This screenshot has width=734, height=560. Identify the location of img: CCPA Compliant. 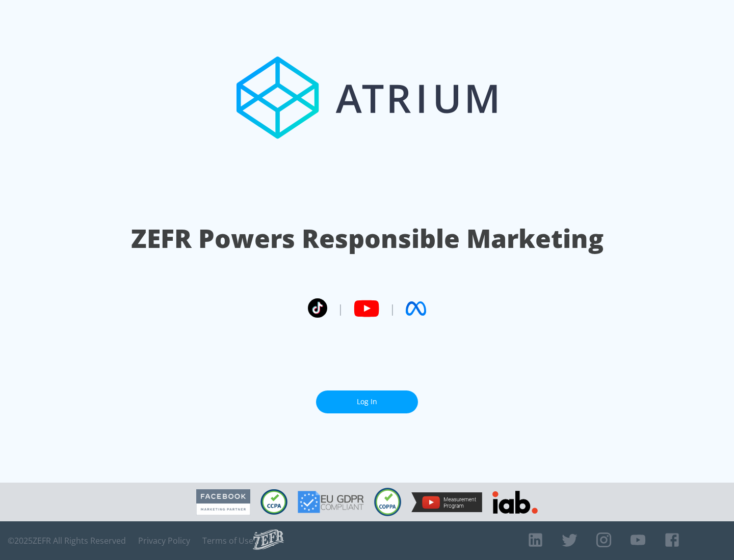
(274, 502).